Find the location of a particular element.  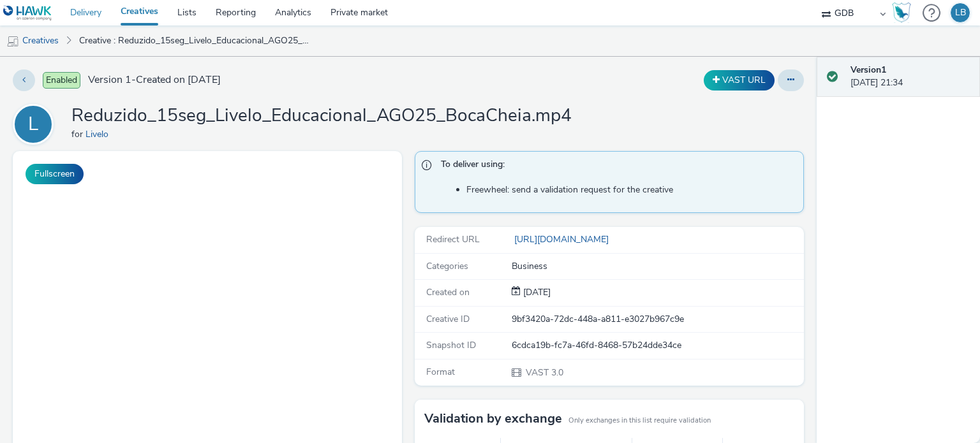

img: Hawk Academy is located at coordinates (901, 13).